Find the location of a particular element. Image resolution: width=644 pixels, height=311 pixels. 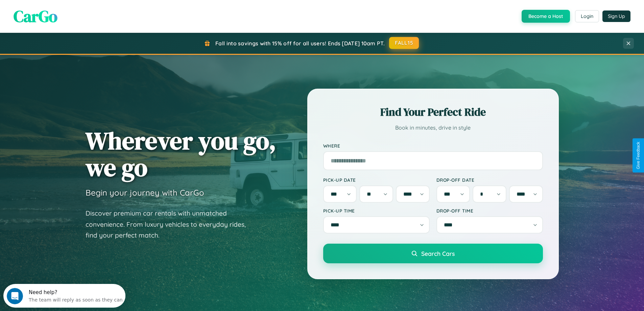

p: Book in minutes, drive in style is located at coordinates (433, 128).